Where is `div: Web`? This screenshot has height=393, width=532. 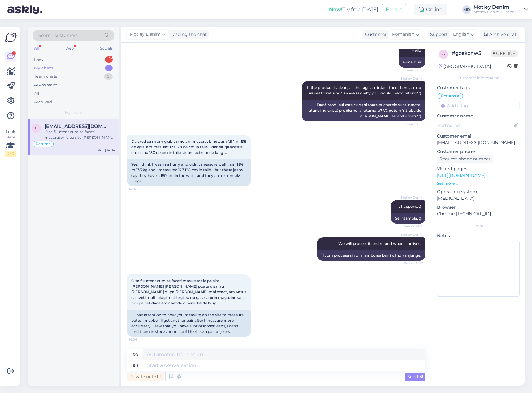 div: Web is located at coordinates (69, 48).